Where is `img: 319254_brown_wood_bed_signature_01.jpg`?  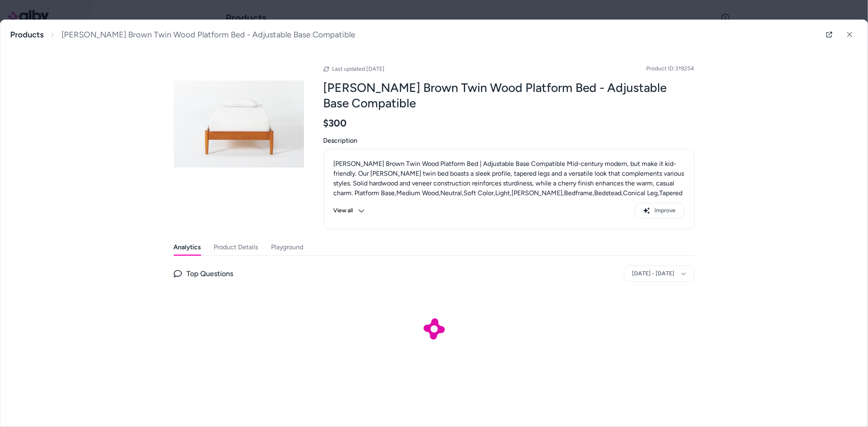 img: 319254_brown_wood_bed_signature_01.jpg is located at coordinates (239, 124).